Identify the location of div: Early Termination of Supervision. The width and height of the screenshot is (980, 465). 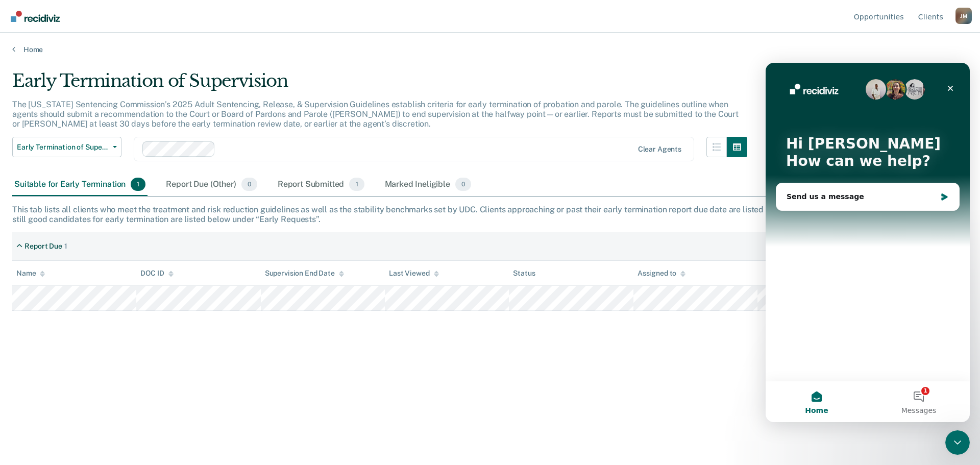
(379, 85).